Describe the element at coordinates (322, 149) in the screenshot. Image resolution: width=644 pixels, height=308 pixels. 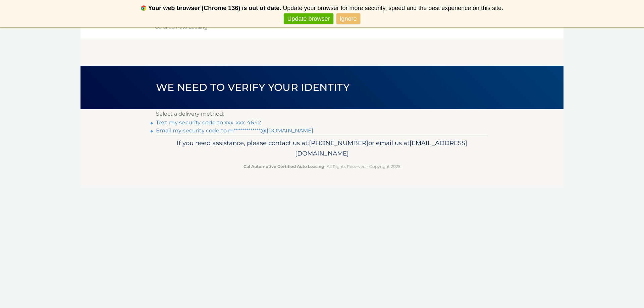
I see `p: If you need assistance, please contact us at: or email us at` at that location.